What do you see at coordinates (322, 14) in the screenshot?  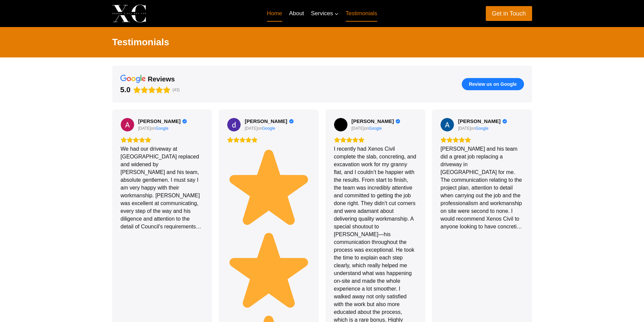 I see `nav: Primary Navigation` at bounding box center [322, 14].